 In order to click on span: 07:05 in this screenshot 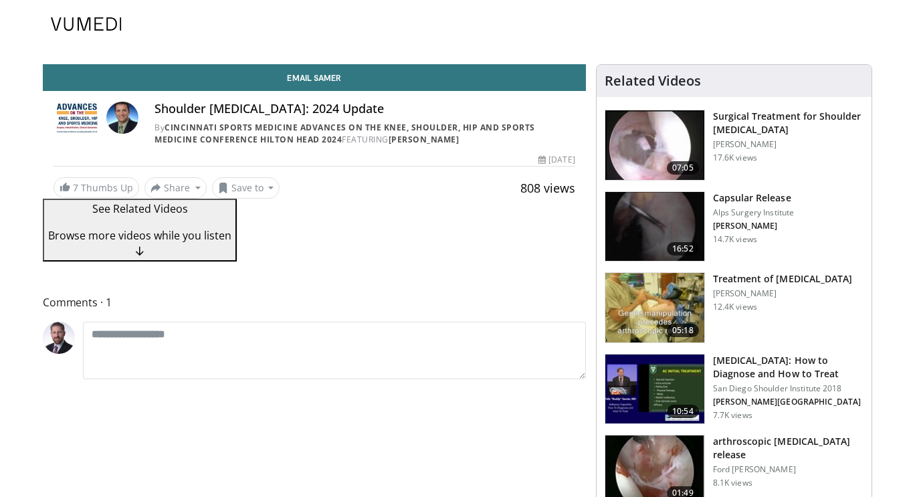, I will do `click(683, 168)`.